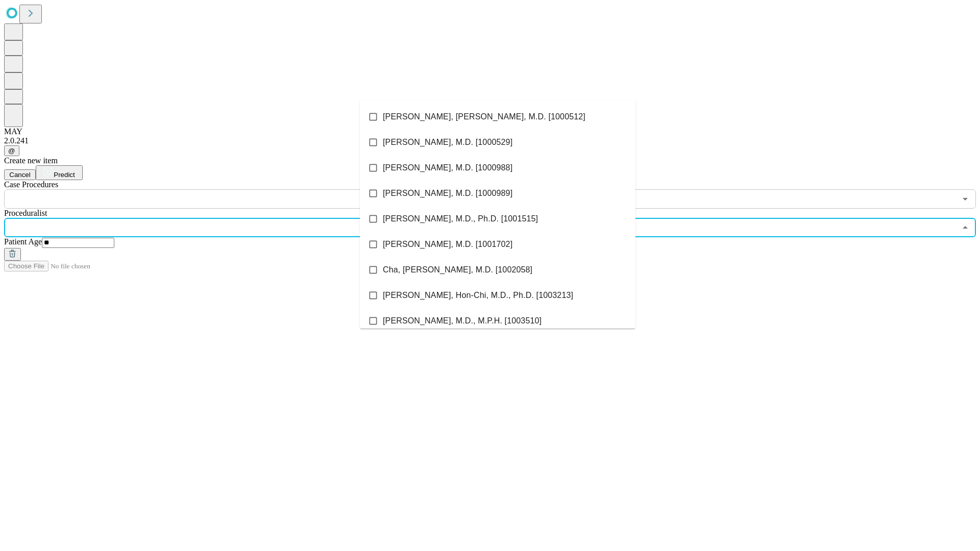 Image resolution: width=980 pixels, height=551 pixels. What do you see at coordinates (964, 227) in the screenshot?
I see `button: Close` at bounding box center [964, 227].